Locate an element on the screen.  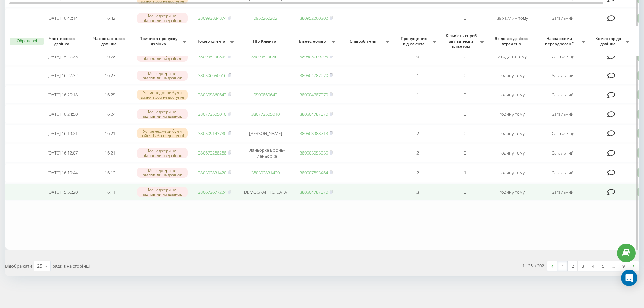
td: 16:24 is located at coordinates (110, 114).